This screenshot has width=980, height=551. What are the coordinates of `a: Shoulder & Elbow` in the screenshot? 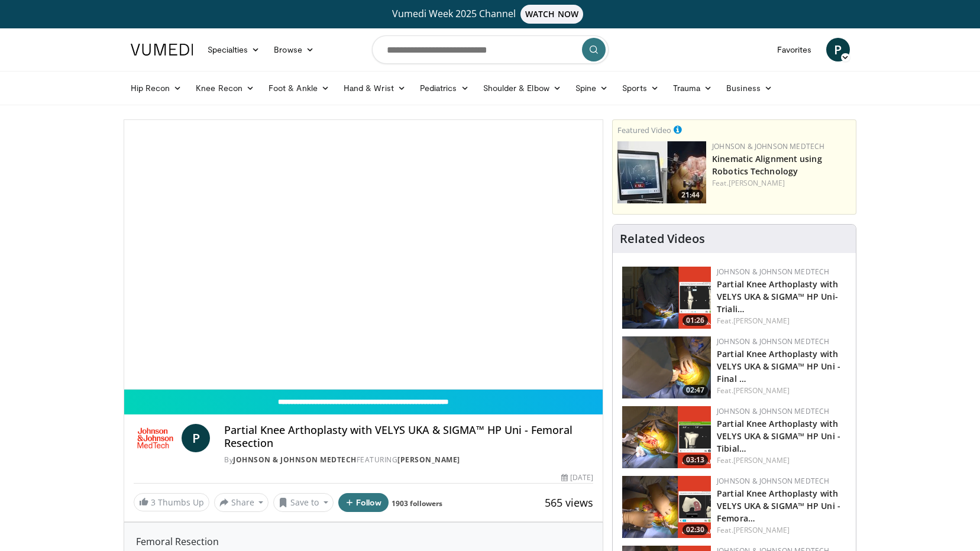 It's located at (522, 88).